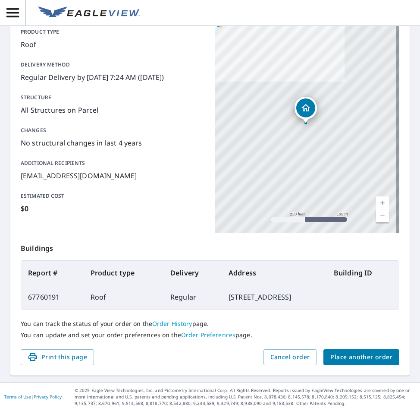  What do you see at coordinates (113, 32) in the screenshot?
I see `p: Product type` at bounding box center [113, 32].